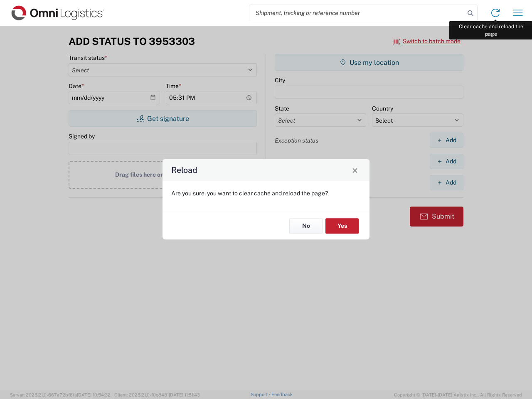 The width and height of the screenshot is (532, 399). What do you see at coordinates (342, 225) in the screenshot?
I see `button: Yes` at bounding box center [342, 225].